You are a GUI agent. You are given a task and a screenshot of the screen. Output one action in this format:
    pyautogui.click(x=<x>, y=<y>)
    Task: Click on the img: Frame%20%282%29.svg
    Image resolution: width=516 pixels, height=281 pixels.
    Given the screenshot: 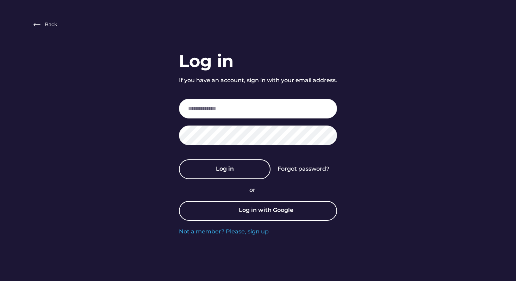 What is the action you would take?
    pyautogui.click(x=37, y=25)
    